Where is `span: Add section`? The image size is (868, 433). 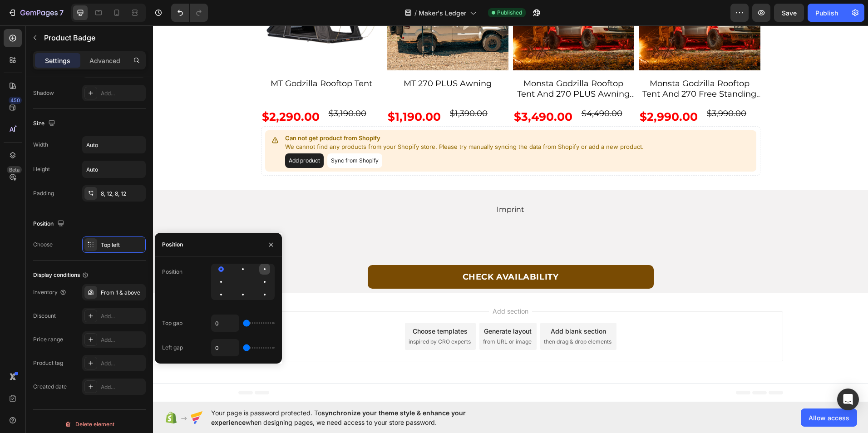 span: Add section is located at coordinates (357, 285).